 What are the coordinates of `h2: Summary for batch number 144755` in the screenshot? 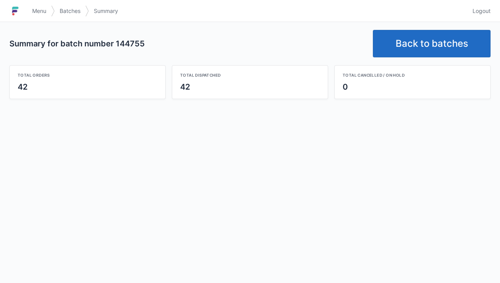 It's located at (188, 44).